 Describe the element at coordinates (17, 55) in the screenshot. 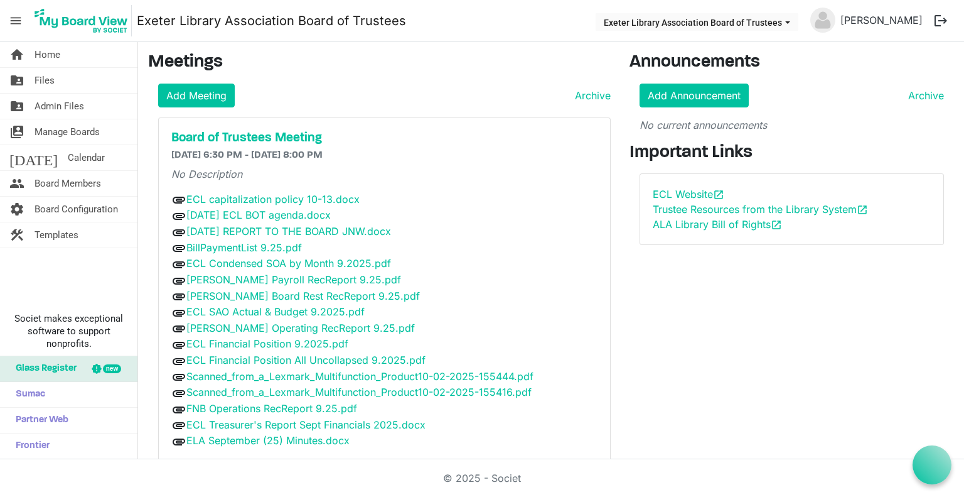

I see `span: home` at that location.